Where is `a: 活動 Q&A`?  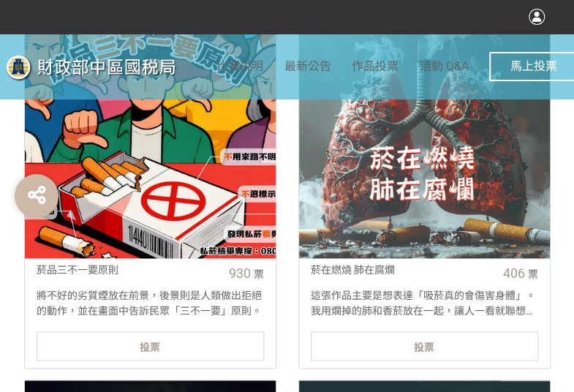
a: 活動 Q&A is located at coordinates (444, 66).